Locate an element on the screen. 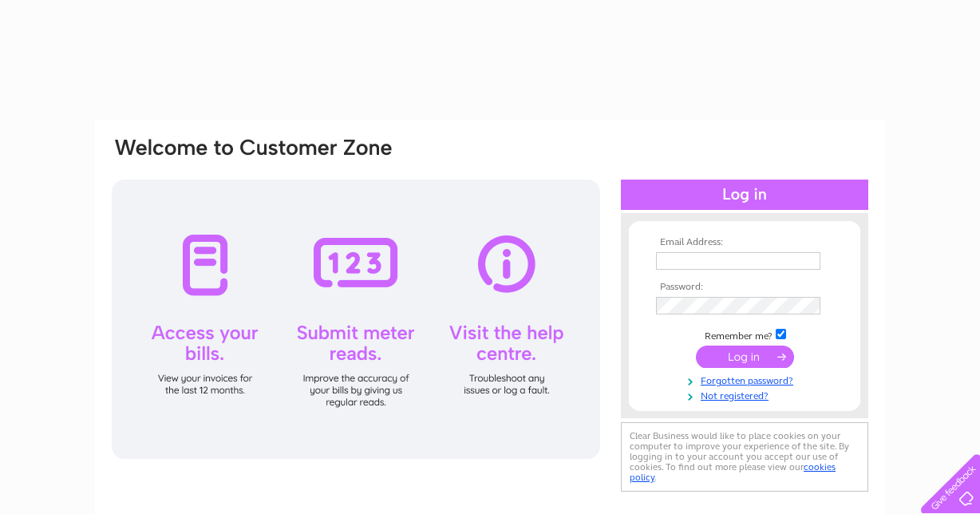  a: Forgotten password? is located at coordinates (746, 380).